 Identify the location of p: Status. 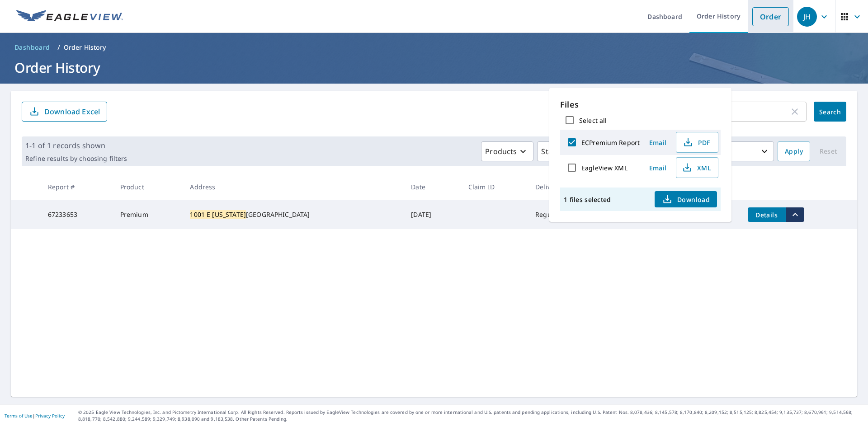
(552, 151).